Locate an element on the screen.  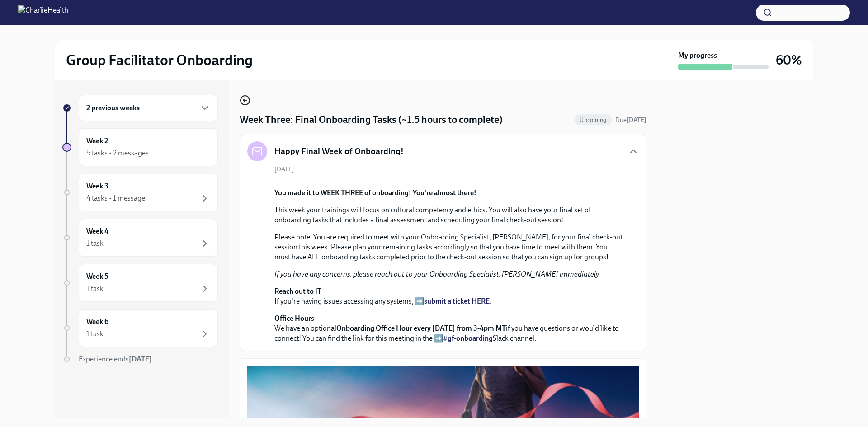
strong: You made it to WEEK THREE of onboarding! You're almost there! is located at coordinates (375, 193).